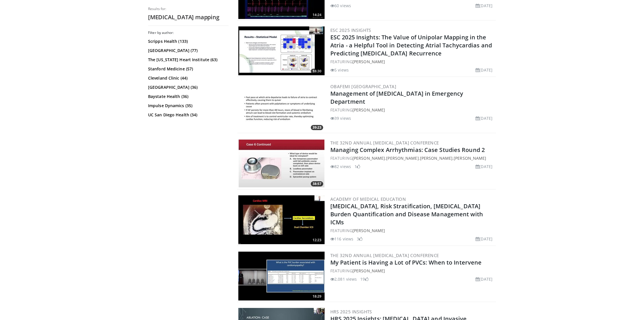 The height and width of the screenshot is (320, 644). I want to click on a: 18:30, so click(281, 51).